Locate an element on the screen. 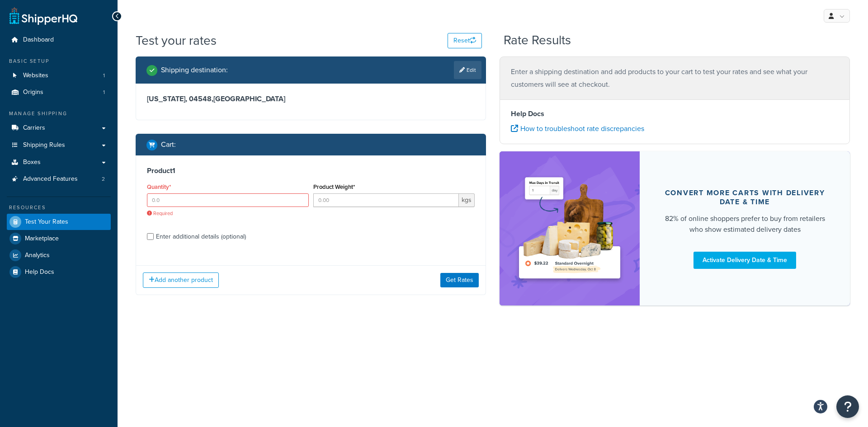  span: kgs is located at coordinates (467, 200).